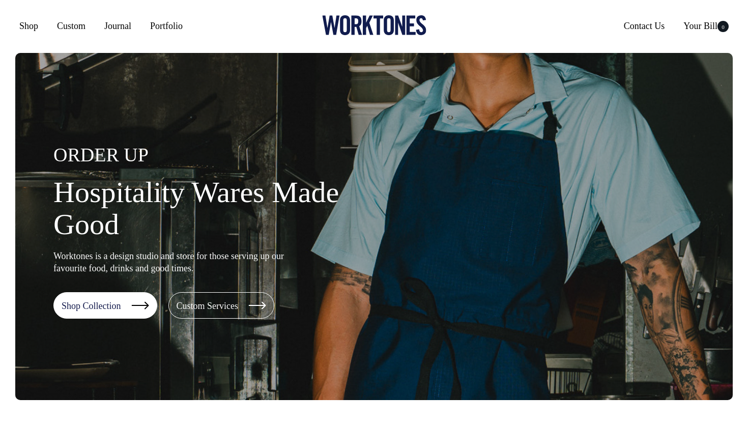 Image resolution: width=748 pixels, height=423 pixels. I want to click on a: Journal, so click(118, 26).